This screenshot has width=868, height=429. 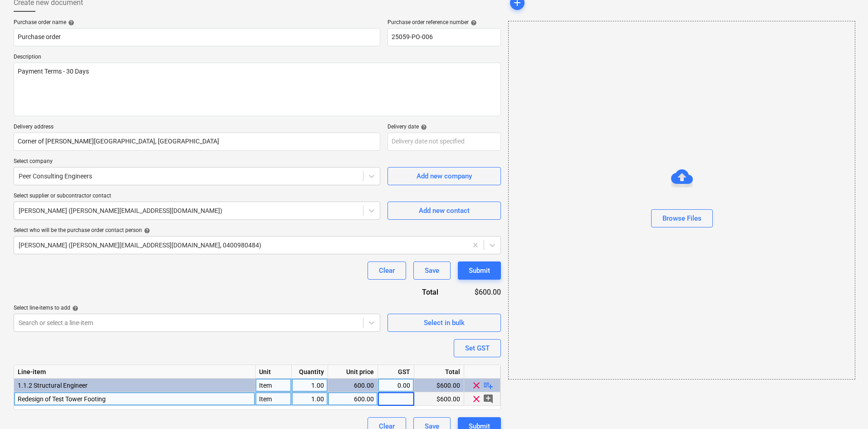 What do you see at coordinates (396, 385) in the screenshot?
I see `div: 0.00` at bounding box center [396, 385].